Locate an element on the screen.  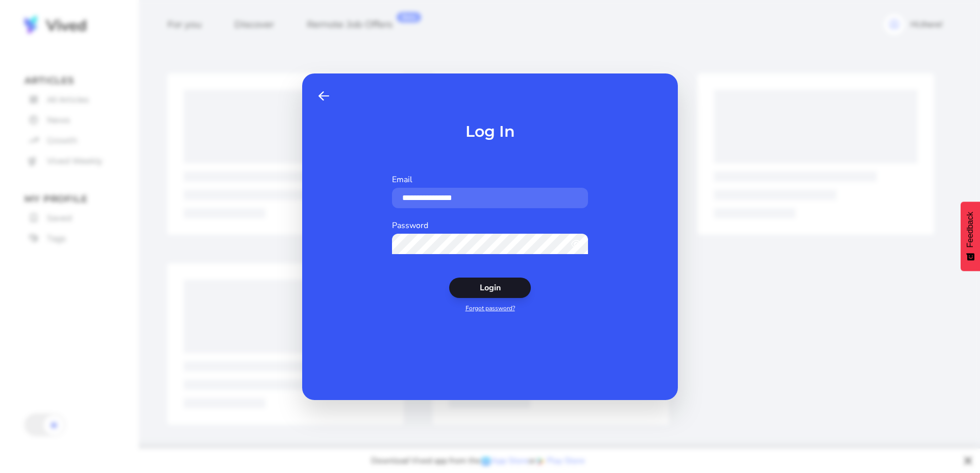
label: Email is located at coordinates (402, 180).